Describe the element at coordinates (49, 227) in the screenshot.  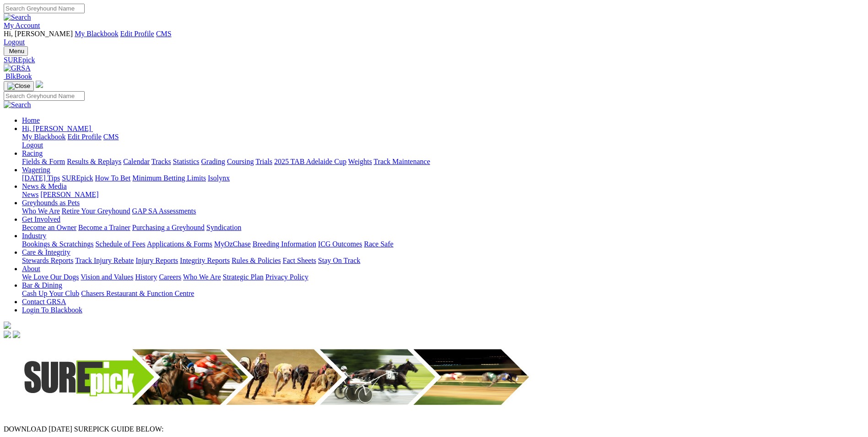
I see `a: Become an Owner` at that location.